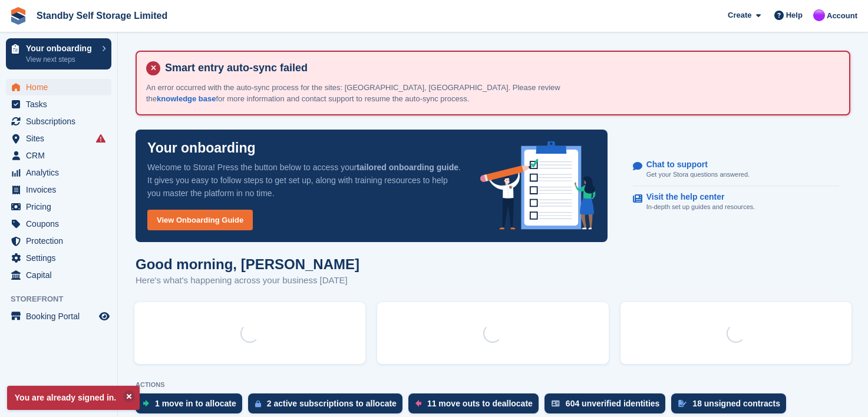 This screenshot has width=868, height=417. What do you see at coordinates (101, 139) in the screenshot?
I see `i: Smart entry sync failures have occurred` at bounding box center [101, 139].